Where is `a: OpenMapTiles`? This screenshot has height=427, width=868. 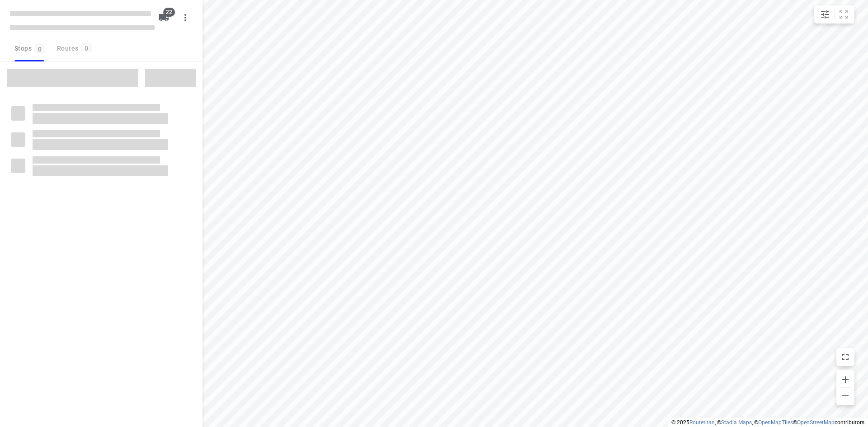
a: OpenMapTiles is located at coordinates (775, 423).